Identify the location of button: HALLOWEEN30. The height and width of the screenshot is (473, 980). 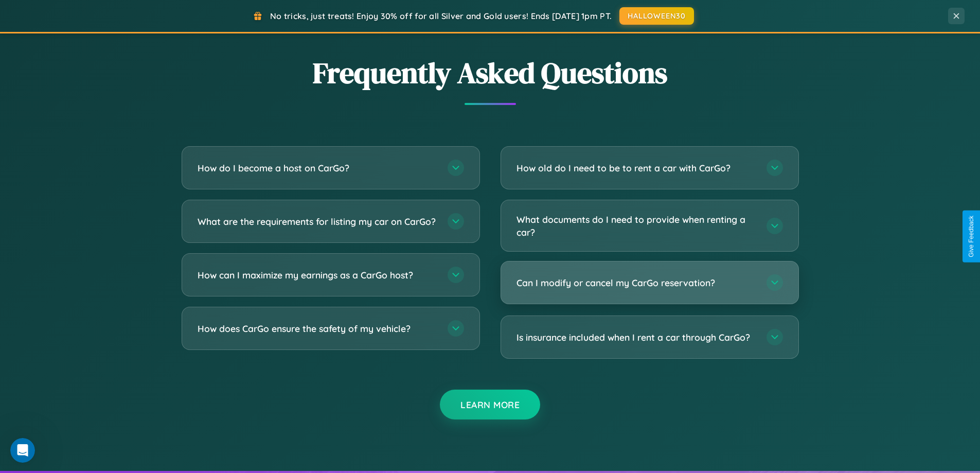
(657, 16).